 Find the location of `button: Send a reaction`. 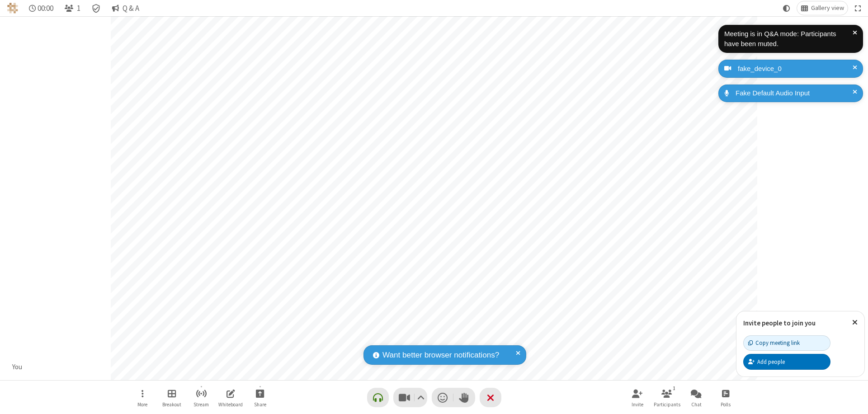

button: Send a reaction is located at coordinates (443, 397).